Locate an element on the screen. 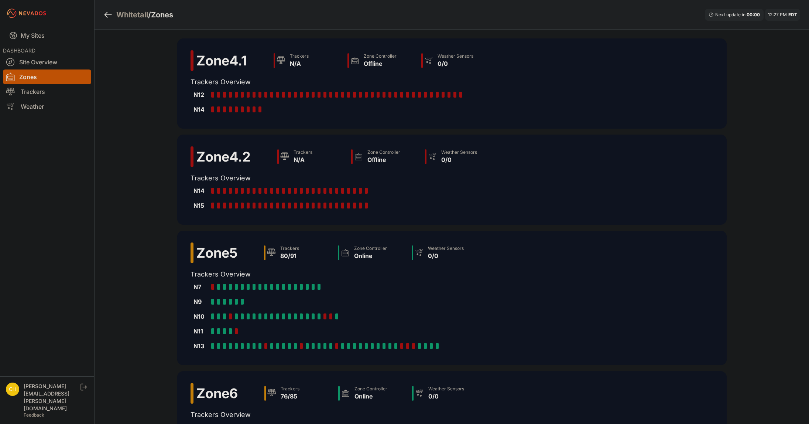 The width and height of the screenshot is (809, 424). img: chris.young@nevados.solar is located at coordinates (13, 389).